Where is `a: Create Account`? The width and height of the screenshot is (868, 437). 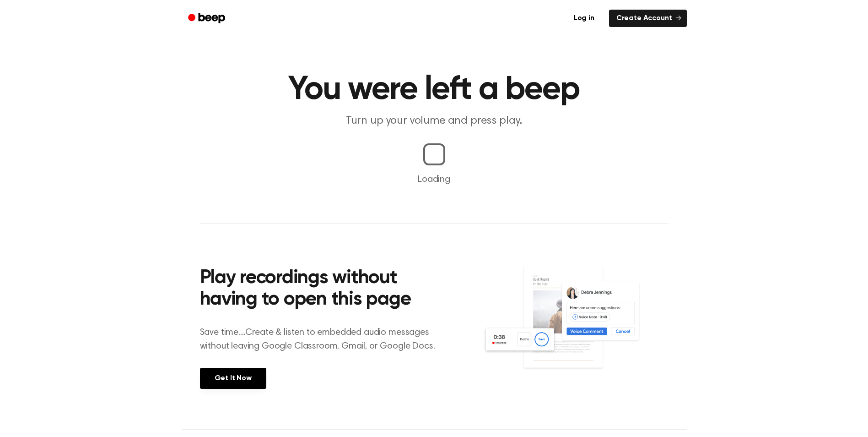
a: Create Account is located at coordinates (648, 18).